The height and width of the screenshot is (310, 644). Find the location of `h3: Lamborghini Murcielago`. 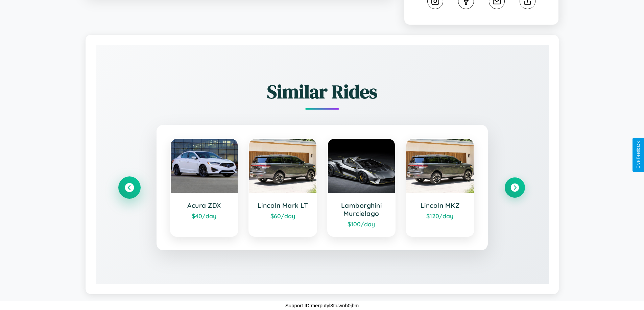

h3: Lamborghini Murcielago is located at coordinates (361, 210).